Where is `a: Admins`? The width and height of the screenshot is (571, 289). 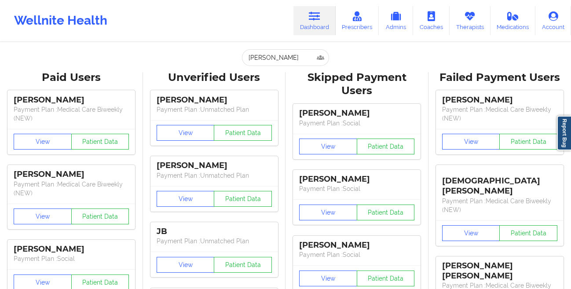
a: Admins is located at coordinates (396, 21).